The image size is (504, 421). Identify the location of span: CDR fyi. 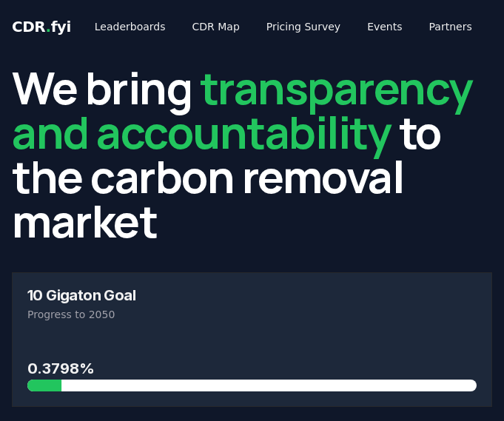
(42, 27).